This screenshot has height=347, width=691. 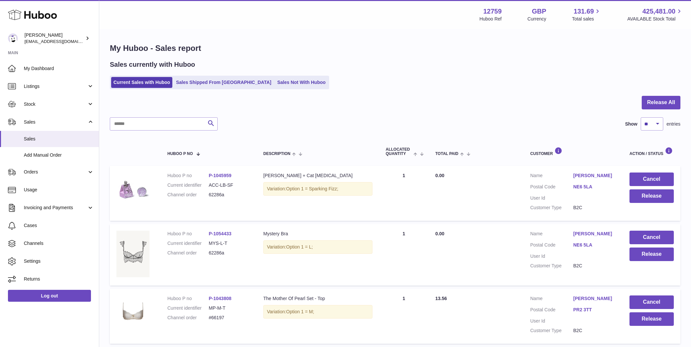 What do you see at coordinates (586, 15) in the screenshot?
I see `a: 131.69 Total sales` at bounding box center [586, 15].